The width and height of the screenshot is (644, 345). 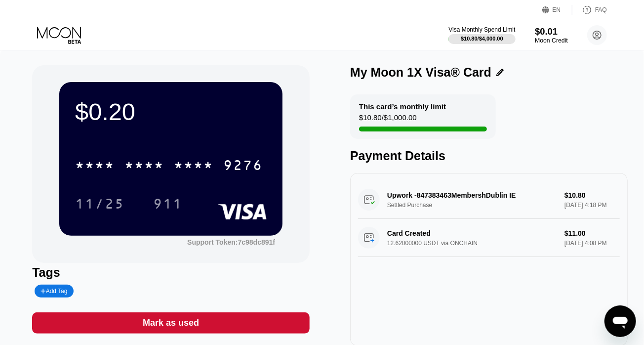 What do you see at coordinates (53, 291) in the screenshot?
I see `div: Add Tag` at bounding box center [53, 291].